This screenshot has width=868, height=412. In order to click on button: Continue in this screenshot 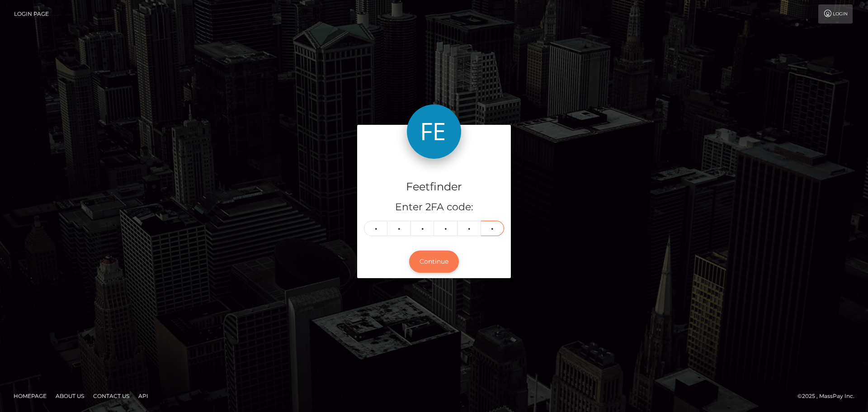, I will do `click(434, 261)`.